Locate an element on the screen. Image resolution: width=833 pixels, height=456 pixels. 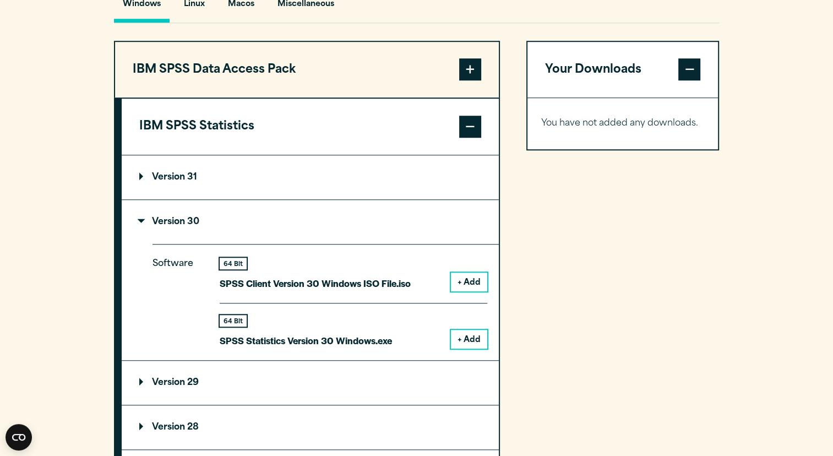
summary: Version 31 is located at coordinates (310, 177).